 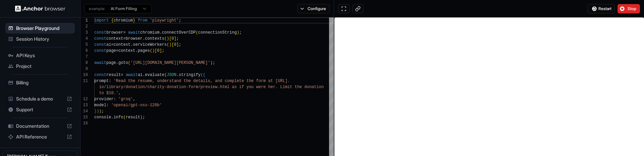 I want to click on span: example:, so click(x=97, y=9).